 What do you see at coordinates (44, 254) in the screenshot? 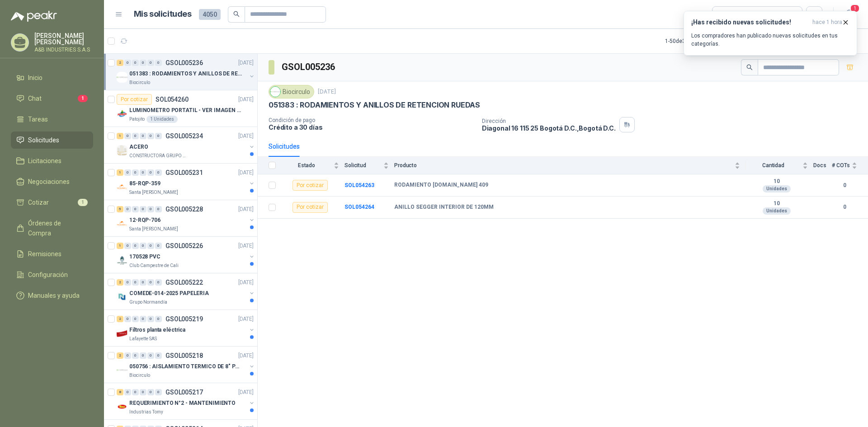
I see `span: Remisiones` at bounding box center [44, 254].